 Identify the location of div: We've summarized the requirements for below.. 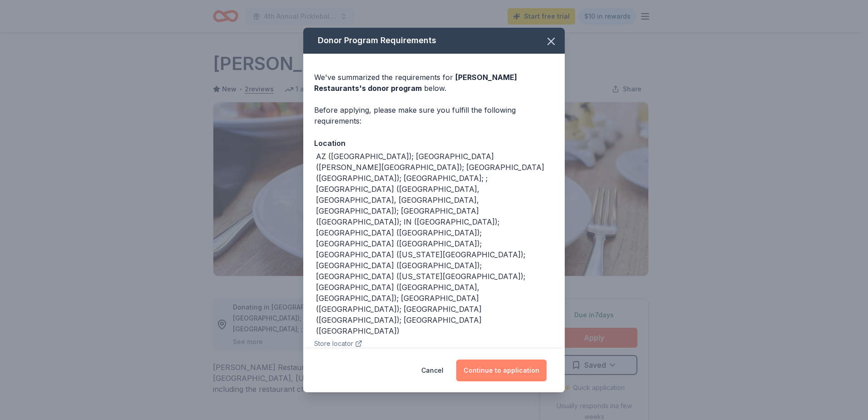
(434, 83).